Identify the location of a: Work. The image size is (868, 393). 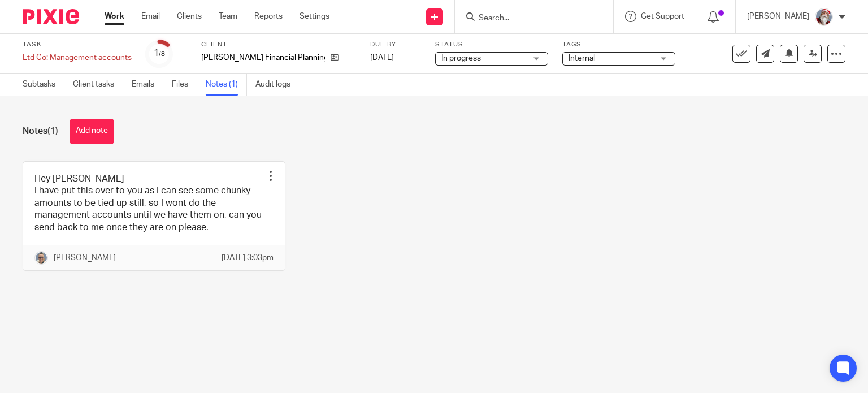
(114, 17).